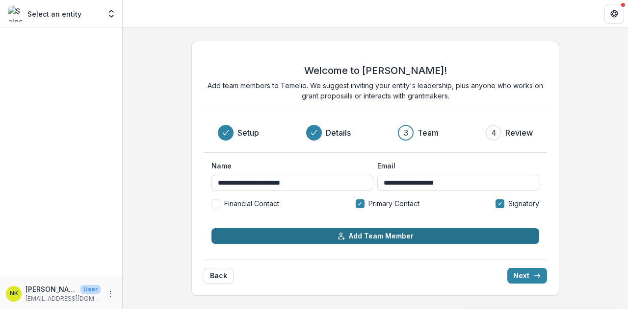 This screenshot has width=628, height=309. What do you see at coordinates (289, 166) in the screenshot?
I see `label: Name` at bounding box center [289, 166].